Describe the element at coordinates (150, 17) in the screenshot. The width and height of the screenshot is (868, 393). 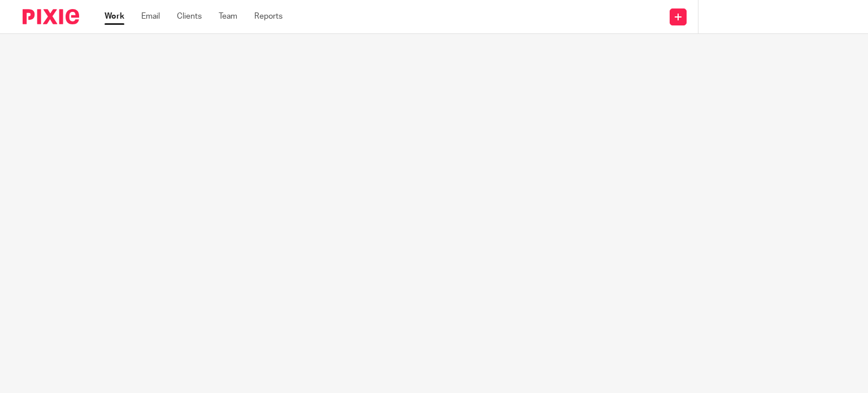
I see `a: Email` at that location.